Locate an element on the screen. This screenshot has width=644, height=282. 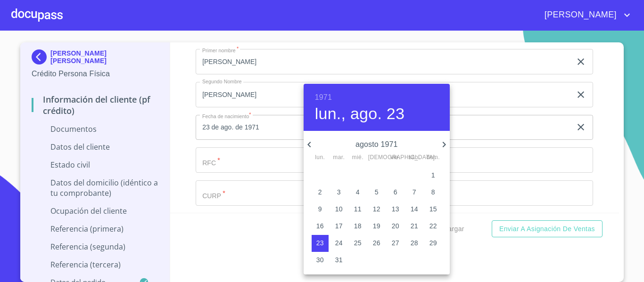
span: sáb. is located at coordinates (414, 158).